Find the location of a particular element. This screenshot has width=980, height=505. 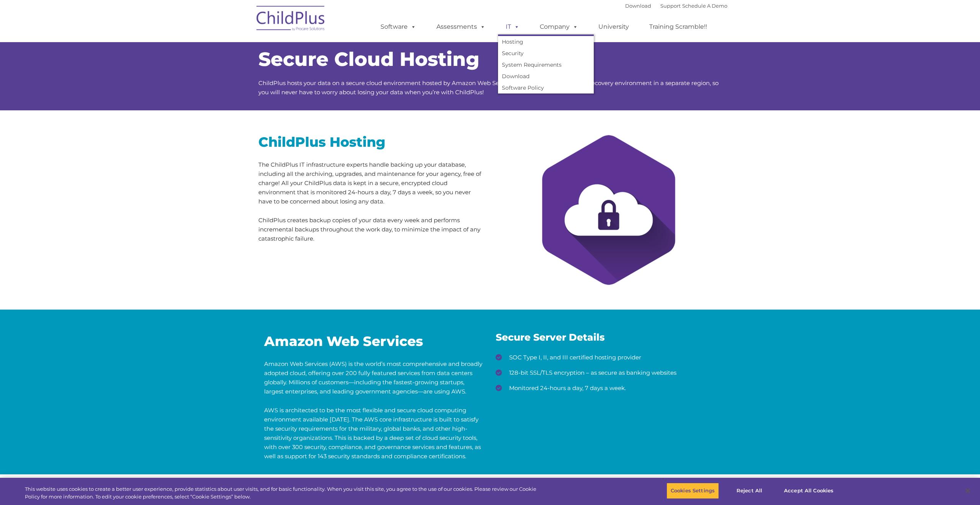

span: Secure Cloud Hosting is located at coordinates (369, 59).